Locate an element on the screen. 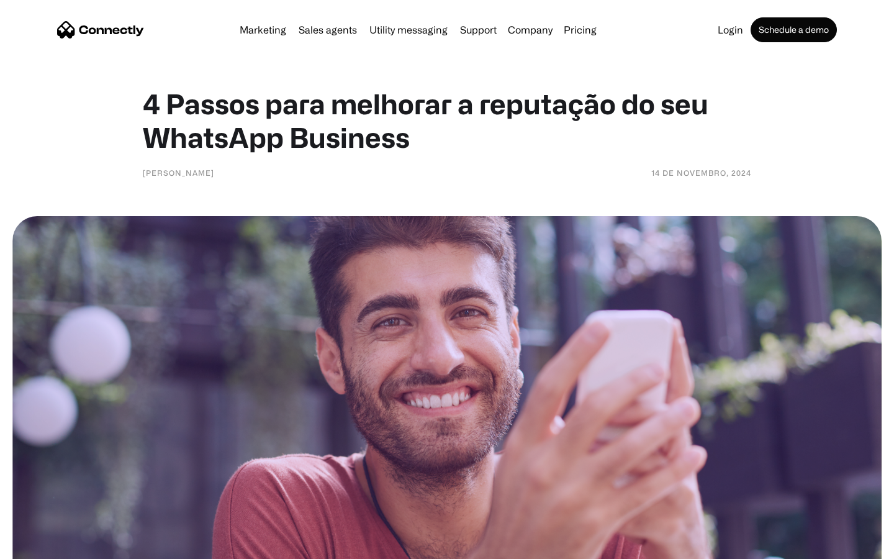 The image size is (894, 559). h1: 4 Passos para melhorar a reputação do seu WhatsApp Business is located at coordinates (447, 120).